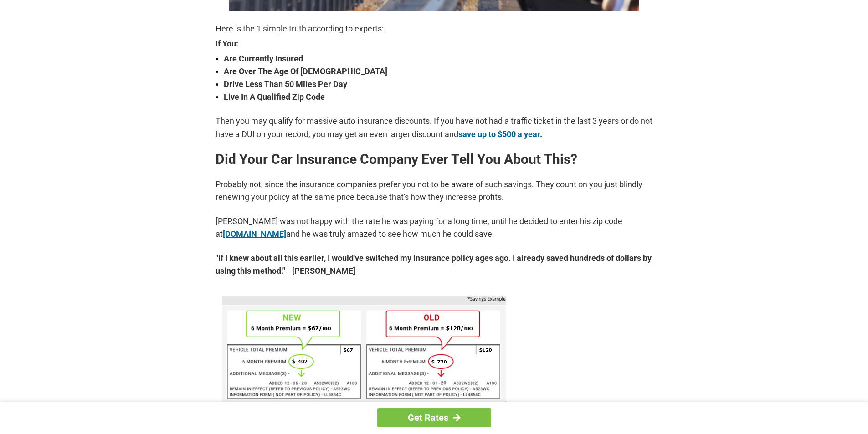  What do you see at coordinates (438, 58) in the screenshot?
I see `strong: Are Currently Insured` at bounding box center [438, 58].